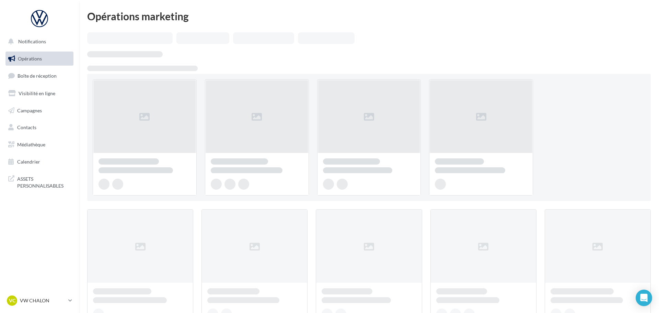  I want to click on a: VC VW CHALON, so click(39, 300).